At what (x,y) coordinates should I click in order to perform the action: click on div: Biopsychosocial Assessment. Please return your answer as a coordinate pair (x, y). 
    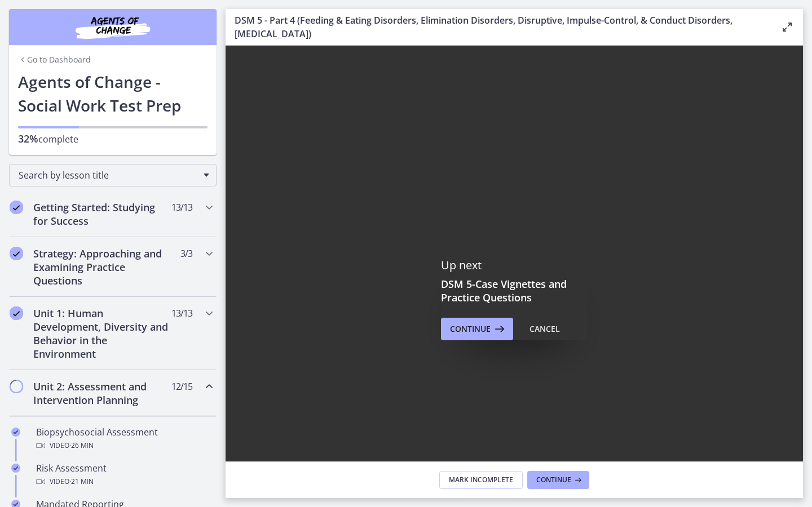
    Looking at the image, I should click on (124, 439).